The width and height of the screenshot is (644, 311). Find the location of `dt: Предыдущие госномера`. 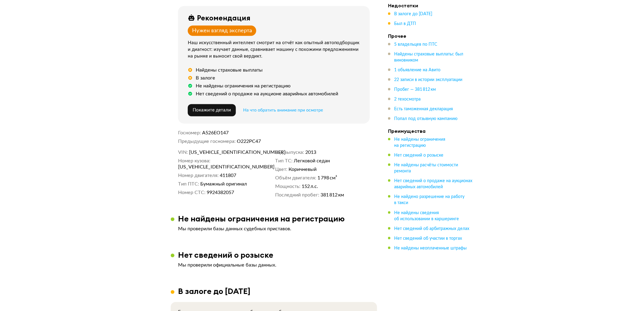

dt: Предыдущие госномера is located at coordinates (206, 141).